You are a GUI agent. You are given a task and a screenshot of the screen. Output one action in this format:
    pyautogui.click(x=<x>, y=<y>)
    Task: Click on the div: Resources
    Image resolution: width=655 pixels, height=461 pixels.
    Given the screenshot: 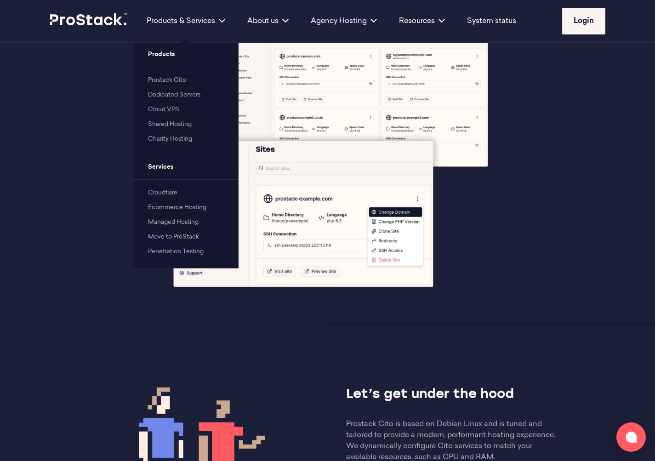 What is the action you would take?
    pyautogui.click(x=422, y=21)
    